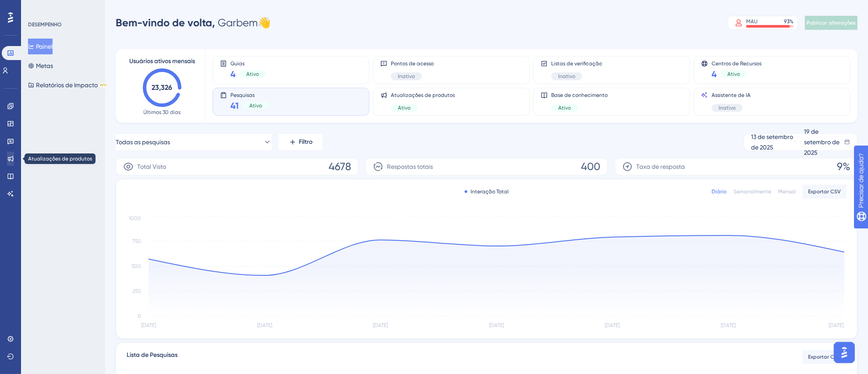 This screenshot has width=868, height=374. Describe the element at coordinates (751, 22) in the screenshot. I see `font: MAU` at that location.